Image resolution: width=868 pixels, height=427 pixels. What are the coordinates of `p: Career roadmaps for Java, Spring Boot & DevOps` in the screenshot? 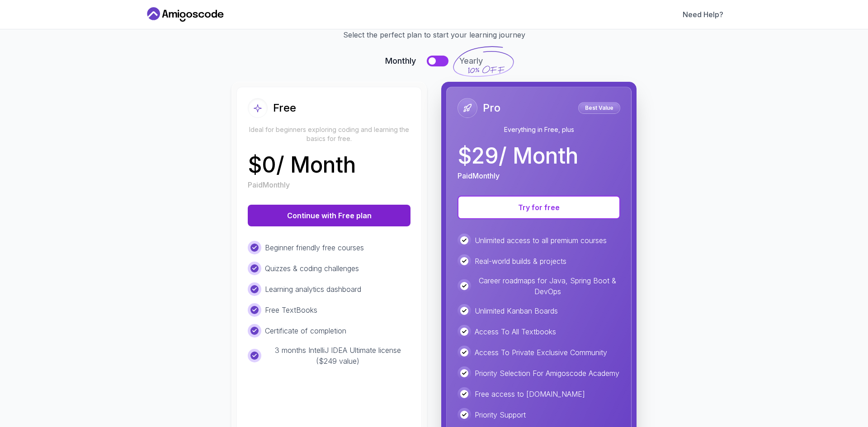 It's located at (548, 286).